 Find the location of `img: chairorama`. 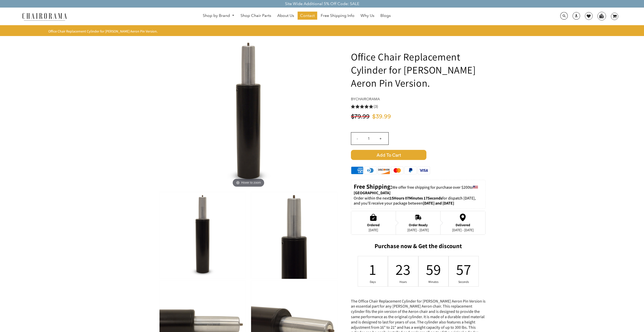

img: chairorama is located at coordinates (45, 16).